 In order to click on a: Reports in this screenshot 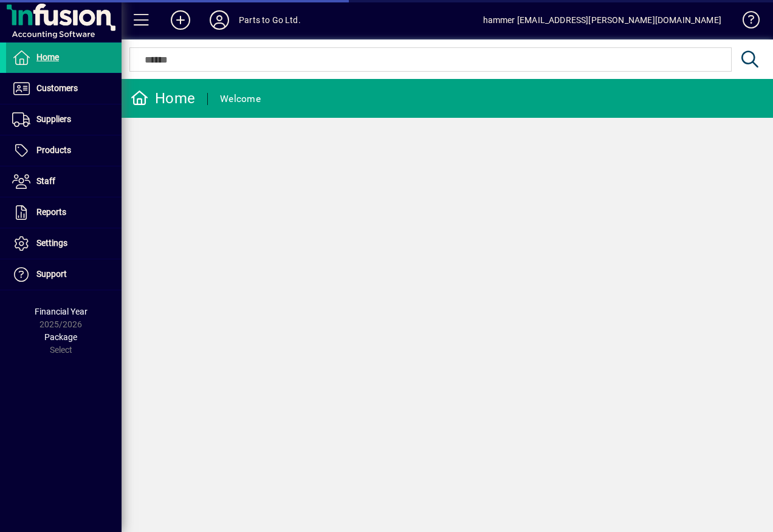, I will do `click(64, 212)`.